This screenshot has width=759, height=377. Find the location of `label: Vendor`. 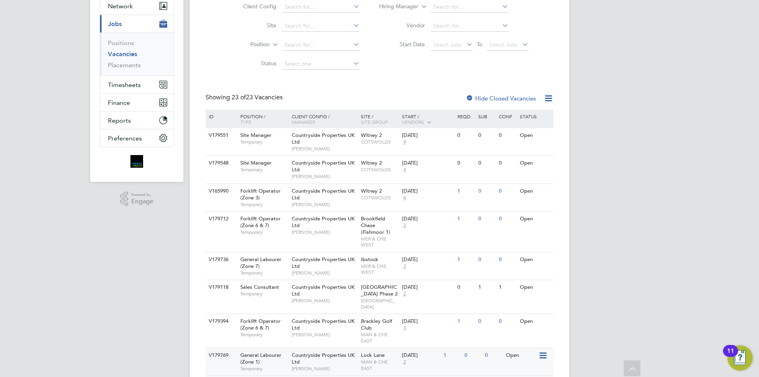

label: Vendor is located at coordinates (402, 25).